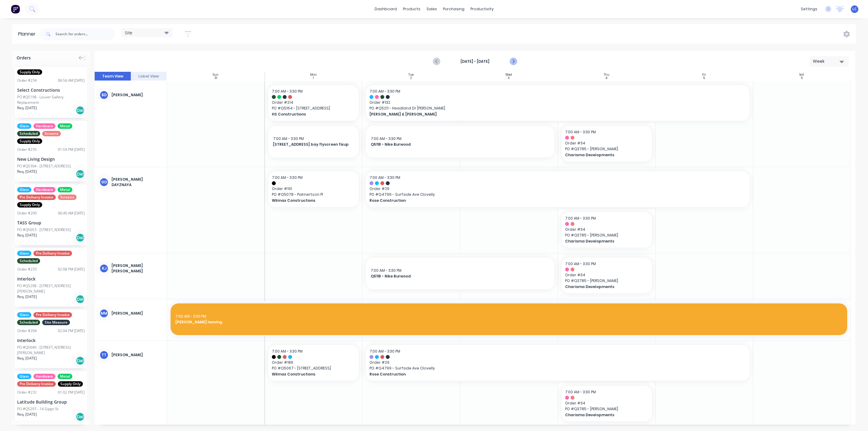 This screenshot has height=431, width=868. Describe the element at coordinates (829, 61) in the screenshot. I see `button: Week` at that location.